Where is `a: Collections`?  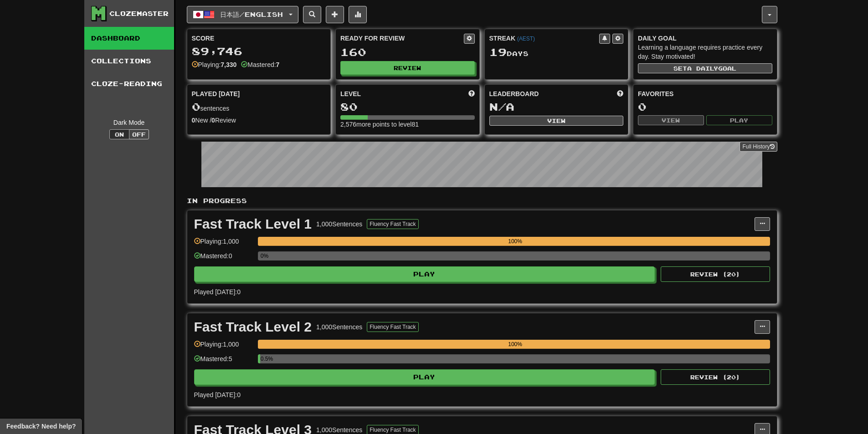
a: Collections is located at coordinates (129, 61).